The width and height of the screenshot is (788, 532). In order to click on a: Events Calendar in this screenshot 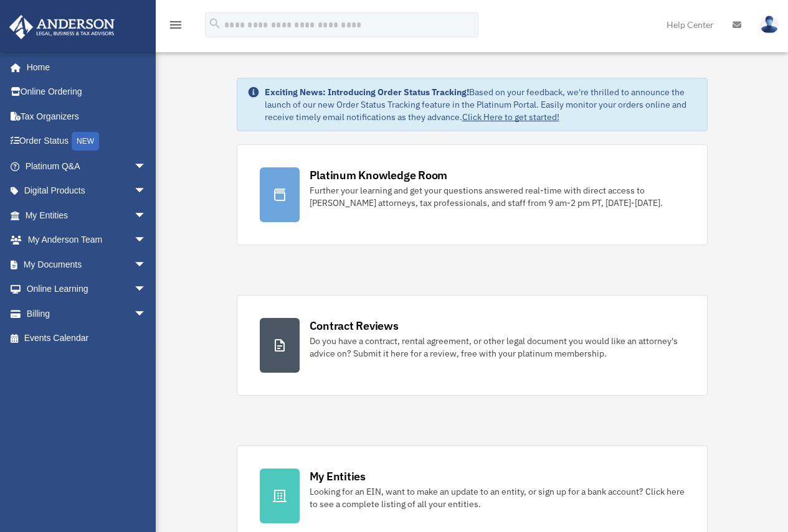, I will do `click(87, 338)`.